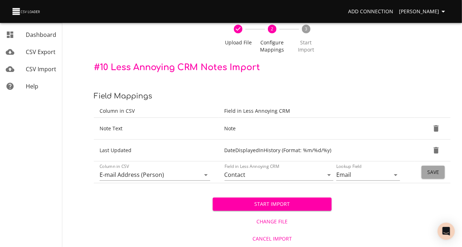 This screenshot has width=462, height=247. What do you see at coordinates (40, 52) in the screenshot?
I see `span: CSV Export` at bounding box center [40, 52].